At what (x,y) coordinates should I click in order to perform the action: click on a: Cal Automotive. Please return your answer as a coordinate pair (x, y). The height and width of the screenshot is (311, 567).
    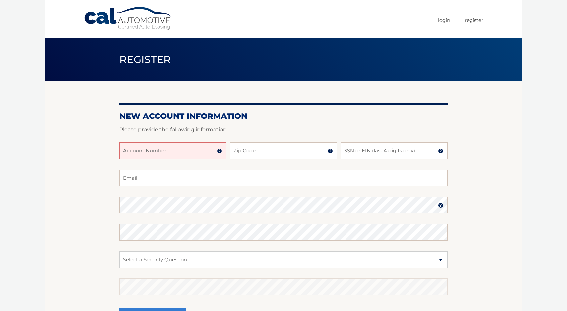
    Looking at the image, I should click on (128, 18).